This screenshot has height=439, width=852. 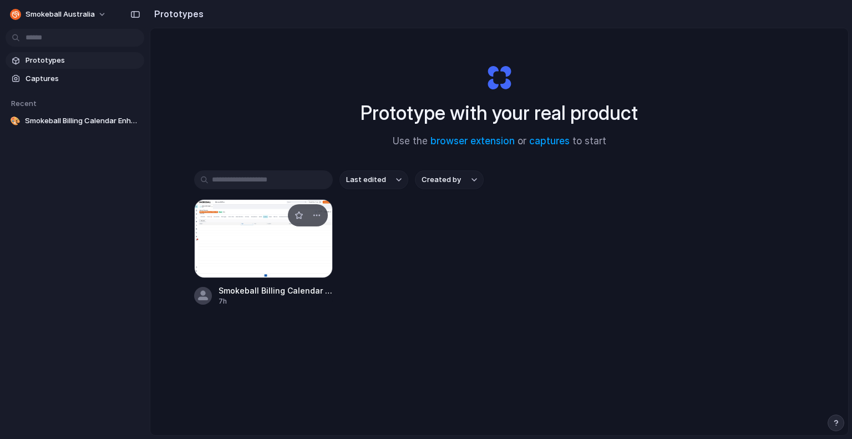 What do you see at coordinates (75, 121) in the screenshot?
I see `a: 🎨Smokeball Billing Calendar Enhancement` at bounding box center [75, 121].